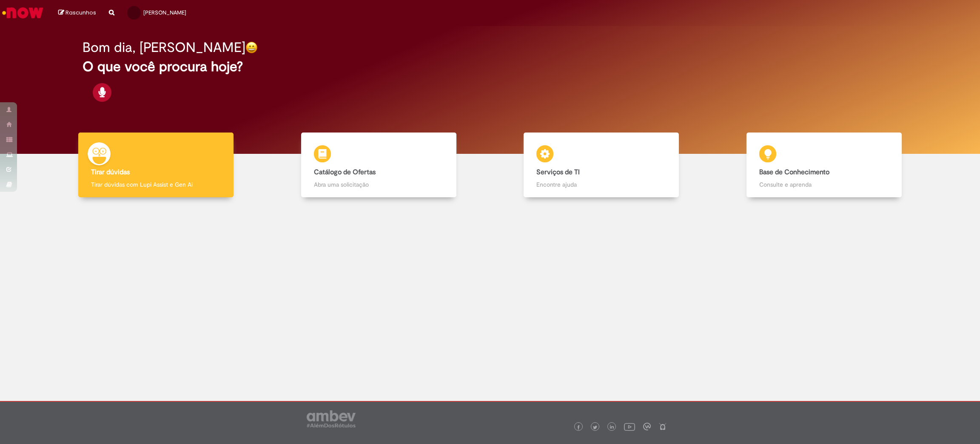 The image size is (980, 444). I want to click on img: logo_footer_facebook.png, so click(578, 427).